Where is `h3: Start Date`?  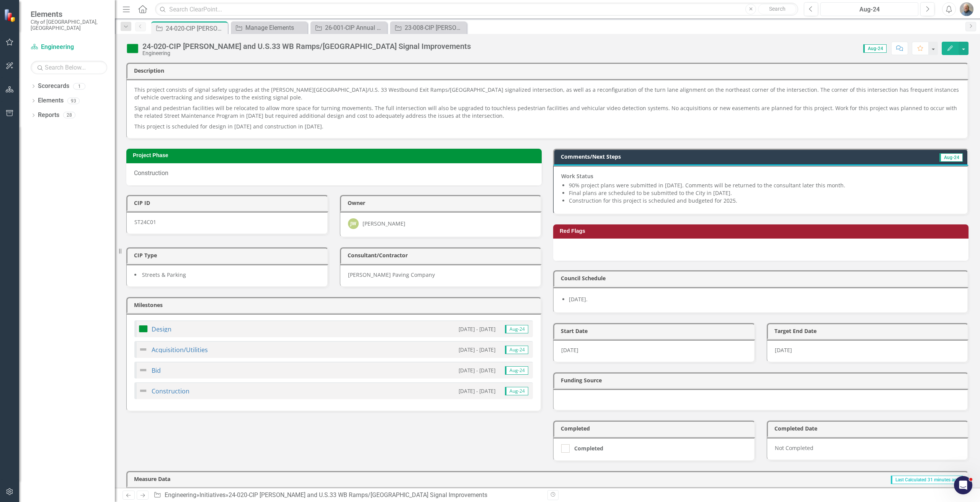 h3: Start Date is located at coordinates (655, 331).